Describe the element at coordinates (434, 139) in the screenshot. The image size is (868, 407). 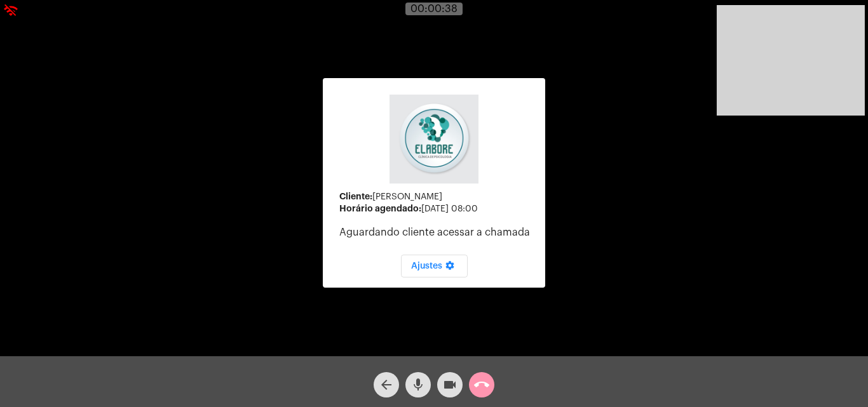
I see `img: 4c6856f8-84c7-1050-da6c-cc5081a5dbaf.jpg` at that location.